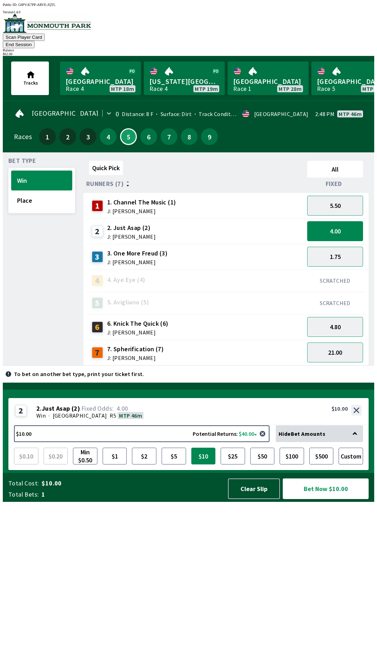 The height and width of the screenshot is (671, 377). I want to click on button: Bet Now $10.00, so click(326, 488).